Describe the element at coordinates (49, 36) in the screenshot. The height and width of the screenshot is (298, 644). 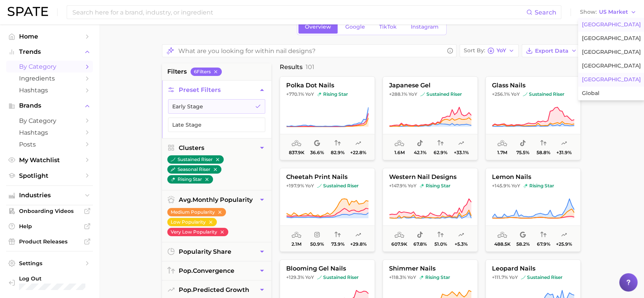
I see `span: Home` at that location.